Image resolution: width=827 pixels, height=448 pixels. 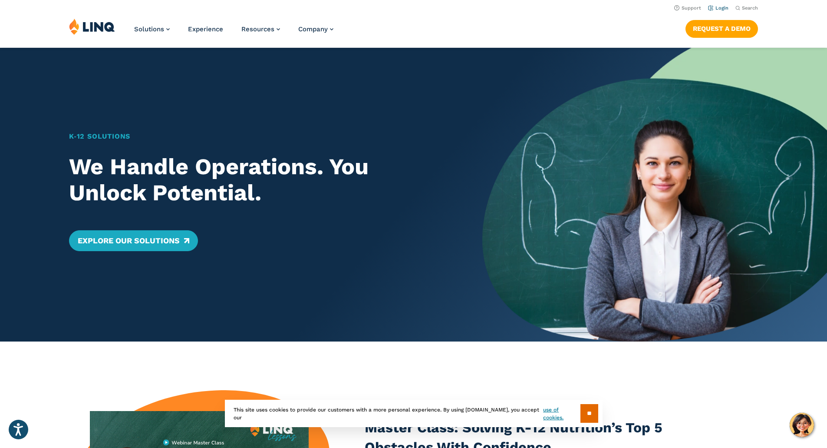 I want to click on span: Solutions, so click(x=149, y=29).